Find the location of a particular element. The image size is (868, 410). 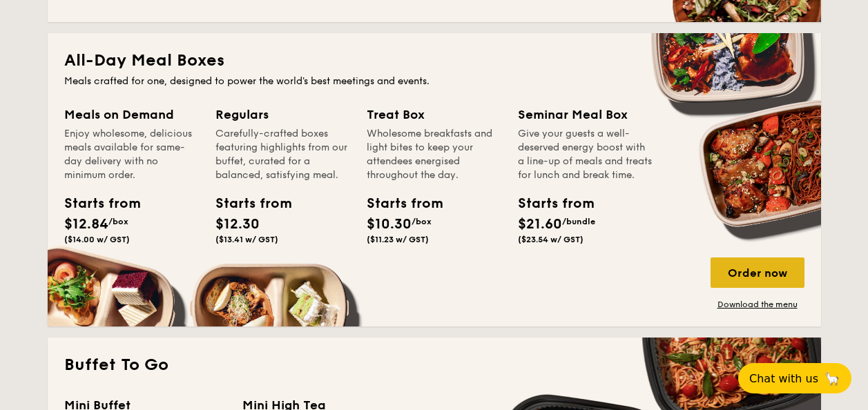

span: /bundle is located at coordinates (579, 221).